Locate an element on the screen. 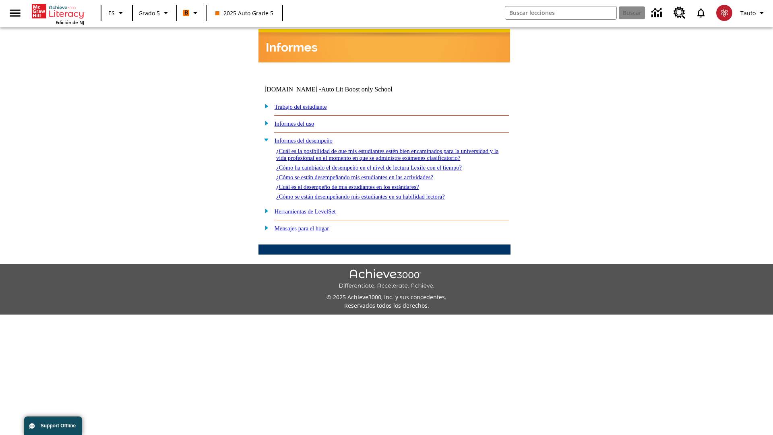 This screenshot has height=435, width=773. a: ¿Cómo ha cambiado el desempeño en el nivel de lectura Lexile con el tiempo? is located at coordinates (369, 167).